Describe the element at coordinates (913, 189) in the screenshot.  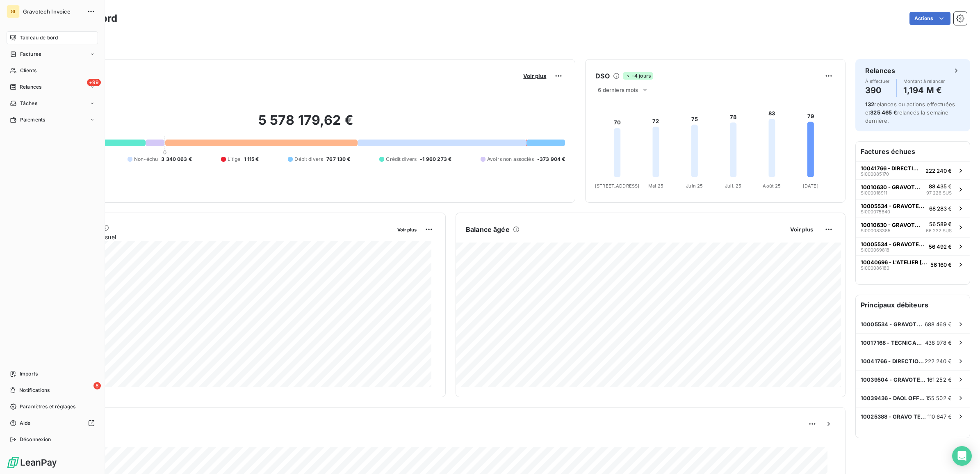
I see `button: 10010630 - GRAVOTECH LTDASI00001891188 435 €97 226 $US` at that location.